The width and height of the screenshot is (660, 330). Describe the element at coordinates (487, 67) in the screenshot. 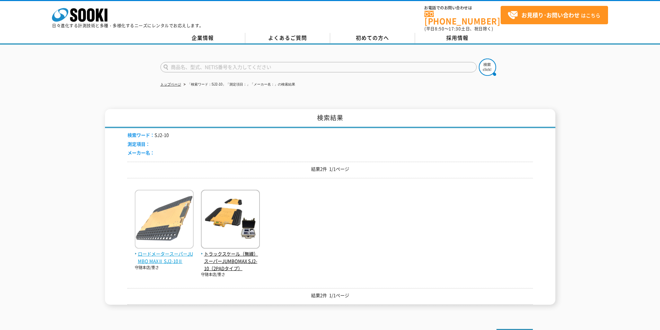

I see `img: btn_search.png` at that location.